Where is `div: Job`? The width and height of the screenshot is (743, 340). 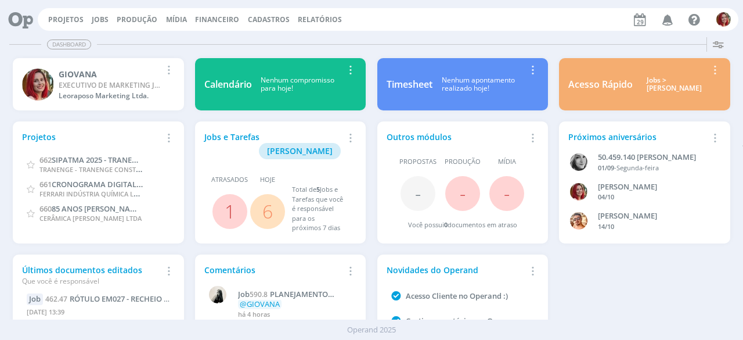 div: Job is located at coordinates (35, 299).